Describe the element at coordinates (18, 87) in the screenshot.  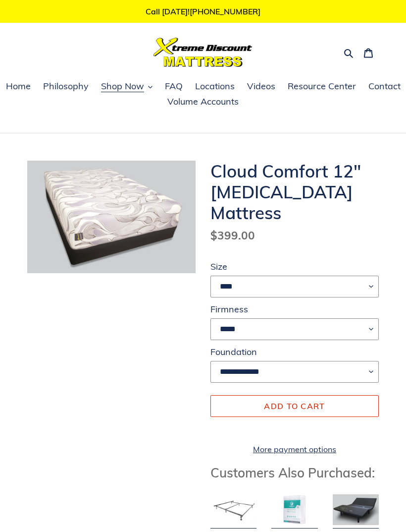
I see `a: Home` at that location.